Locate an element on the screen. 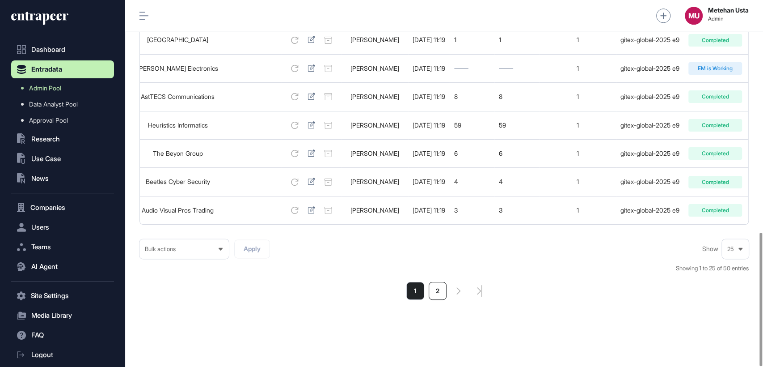 This screenshot has width=763, height=367. span: 25 is located at coordinates (730, 249).